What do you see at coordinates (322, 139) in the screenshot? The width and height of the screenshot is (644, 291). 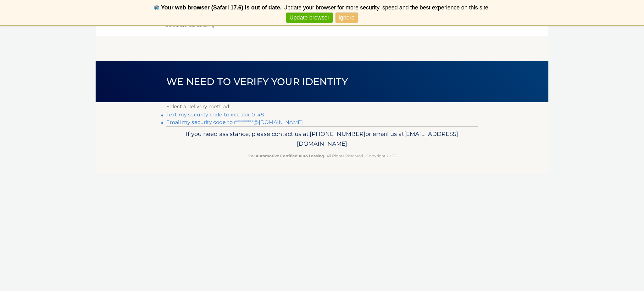 I see `p: If you need assistance, please contact us at: or email us at` at bounding box center [322, 139].